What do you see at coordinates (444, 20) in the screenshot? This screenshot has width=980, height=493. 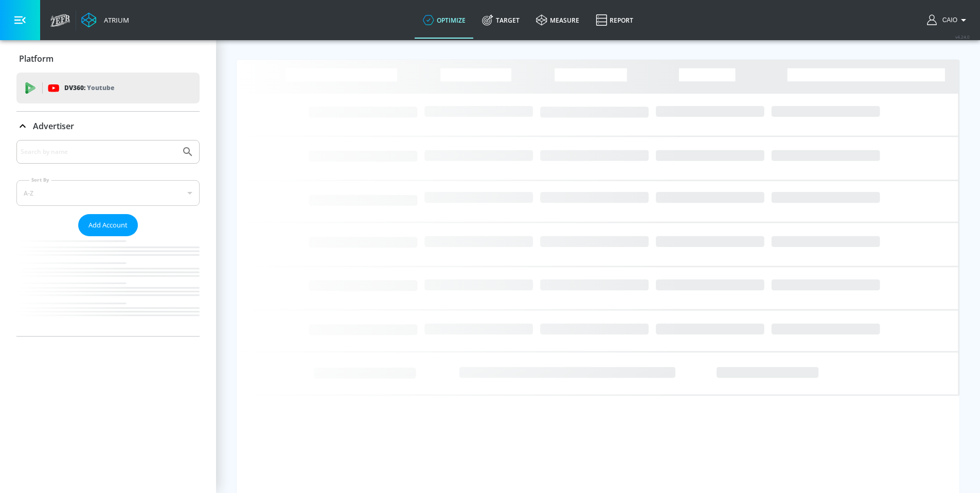 I see `a: optimize` at bounding box center [444, 20].